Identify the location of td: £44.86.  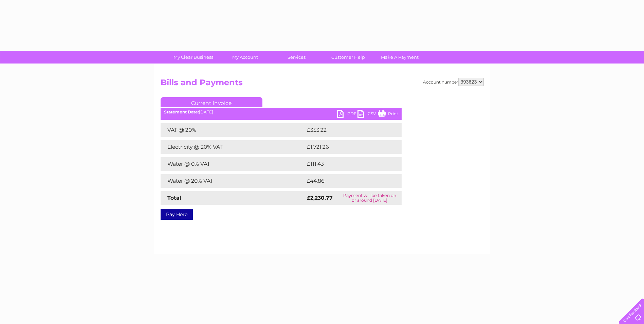
(347, 181).